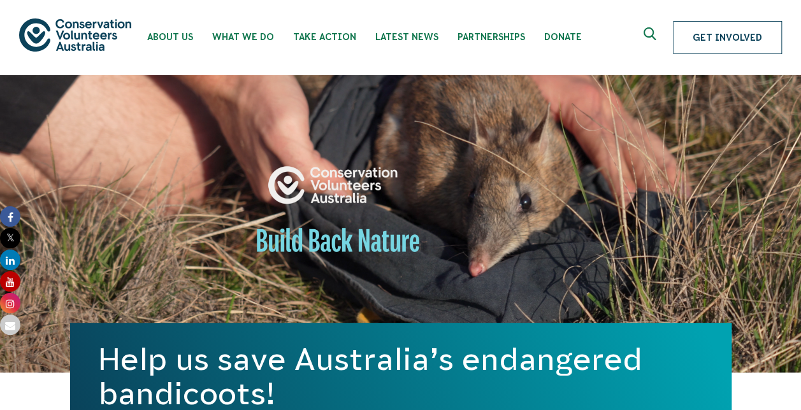  Describe the element at coordinates (324, 37) in the screenshot. I see `span: Take Action` at that location.